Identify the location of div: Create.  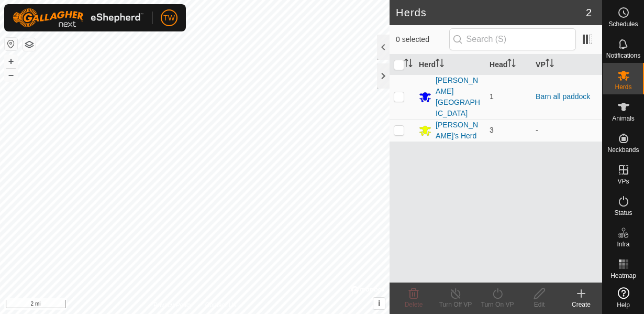
(581, 304).